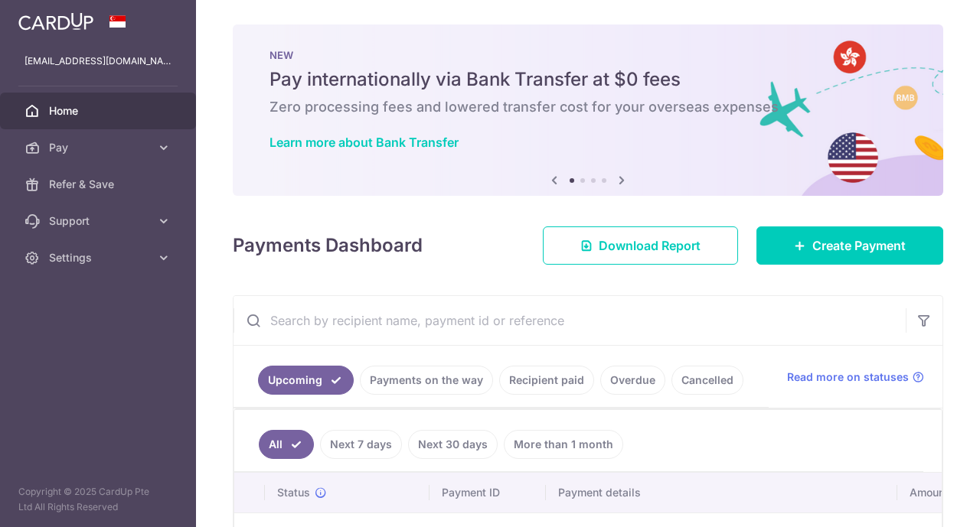 The height and width of the screenshot is (527, 980). I want to click on h4: Payments Dashboard, so click(328, 246).